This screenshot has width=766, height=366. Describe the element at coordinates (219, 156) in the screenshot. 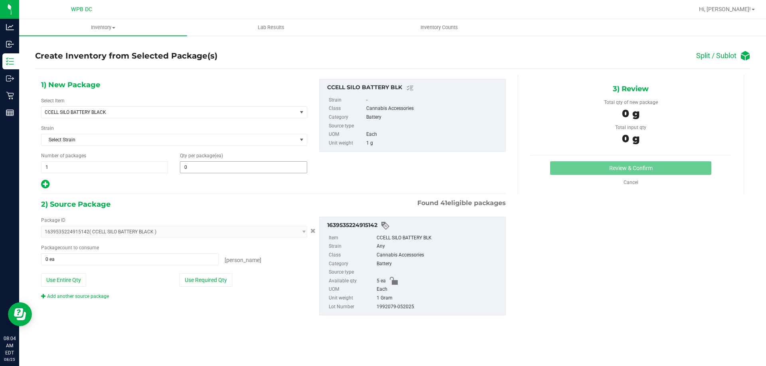

I see `span: (ea)` at that location.